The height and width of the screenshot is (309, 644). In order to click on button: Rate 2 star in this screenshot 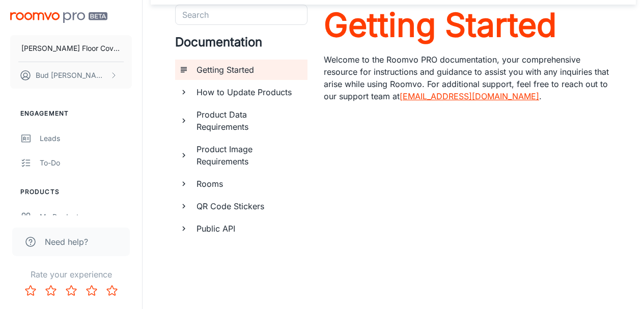, I will do `click(51, 291)`.